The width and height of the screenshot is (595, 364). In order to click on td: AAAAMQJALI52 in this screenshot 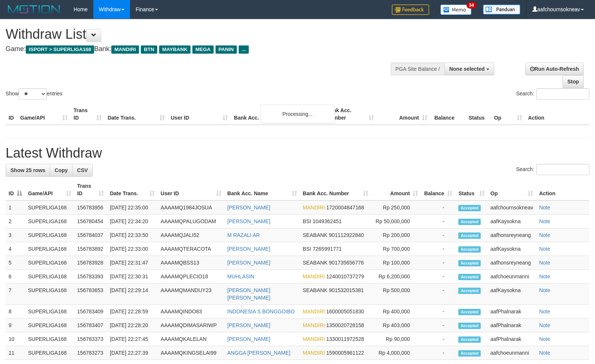, I will do `click(190, 235)`.